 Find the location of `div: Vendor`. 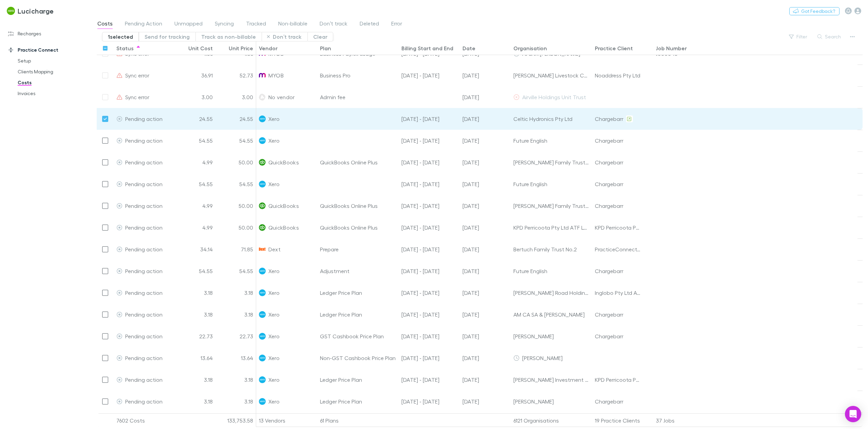

div: Vendor is located at coordinates (268, 48).